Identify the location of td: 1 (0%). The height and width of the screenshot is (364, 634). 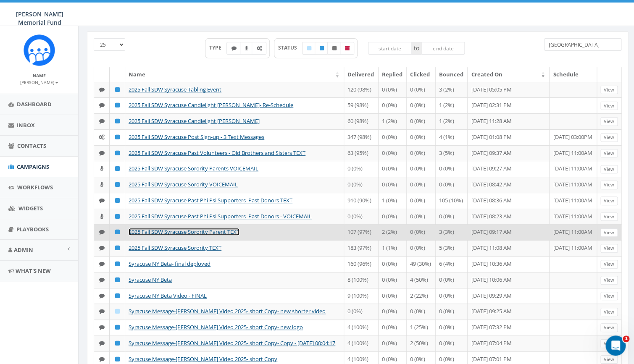
(393, 201).